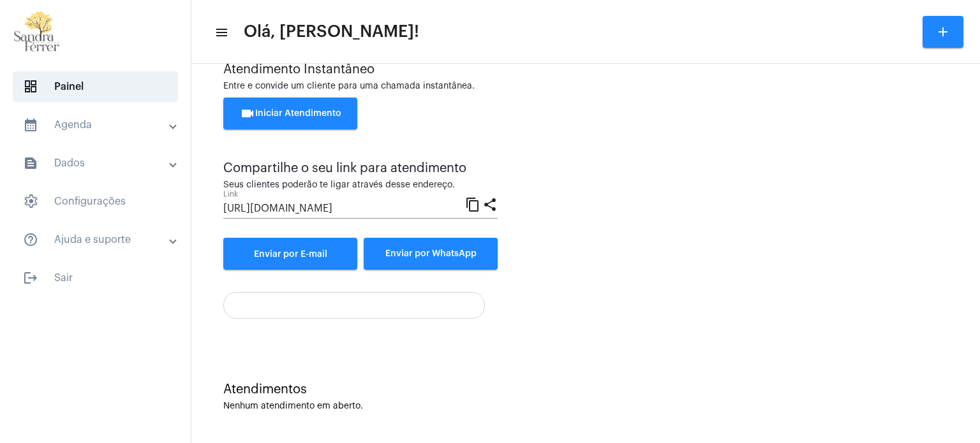 The width and height of the screenshot is (980, 443). What do you see at coordinates (943, 32) in the screenshot?
I see `mat-icon: add` at bounding box center [943, 32].